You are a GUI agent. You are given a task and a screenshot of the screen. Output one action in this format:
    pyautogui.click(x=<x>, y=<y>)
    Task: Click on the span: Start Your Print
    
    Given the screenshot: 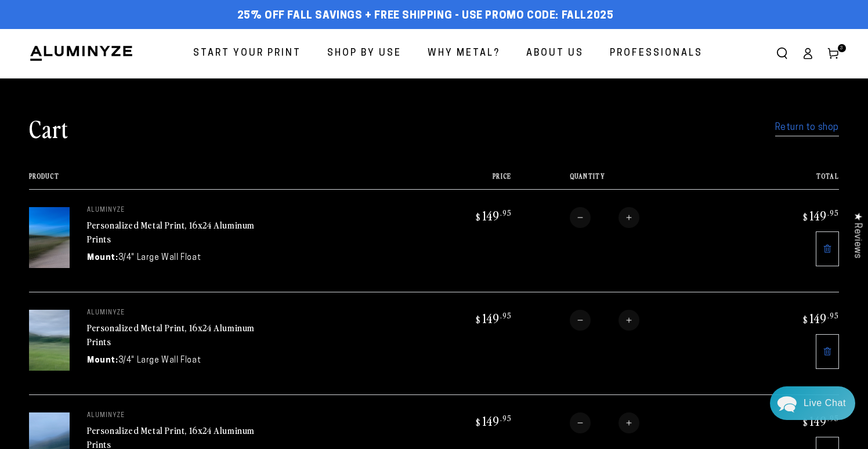 What is the action you would take?
    pyautogui.click(x=247, y=53)
    